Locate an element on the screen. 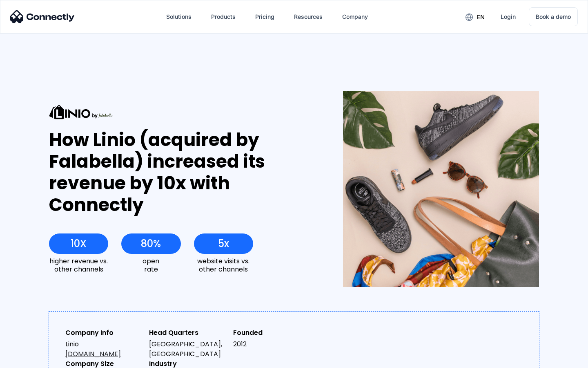 The width and height of the screenshot is (588, 368). div: open rate is located at coordinates (151, 265).